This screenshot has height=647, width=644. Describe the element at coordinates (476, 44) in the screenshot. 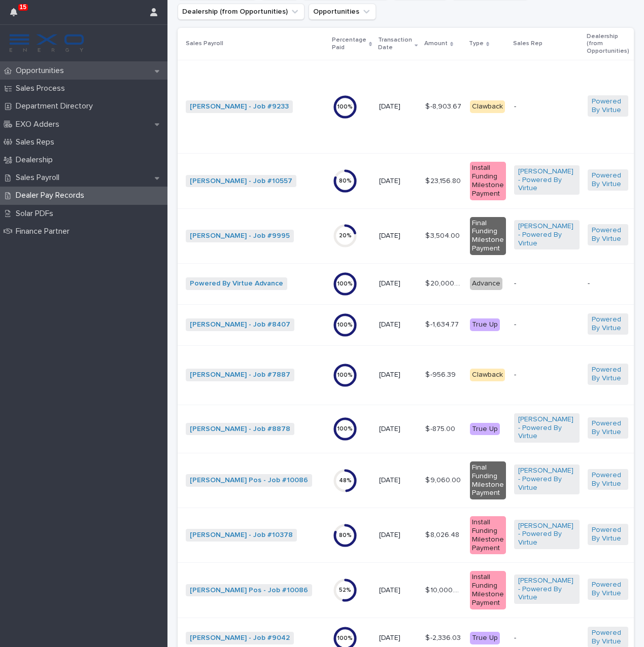

I see `p: Type` at that location.